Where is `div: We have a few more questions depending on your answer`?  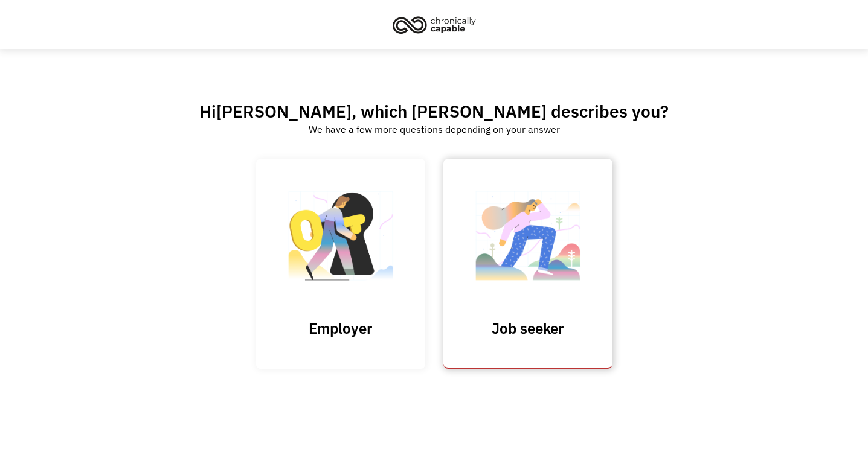
div: We have a few more questions depending on your answer is located at coordinates (434, 129).